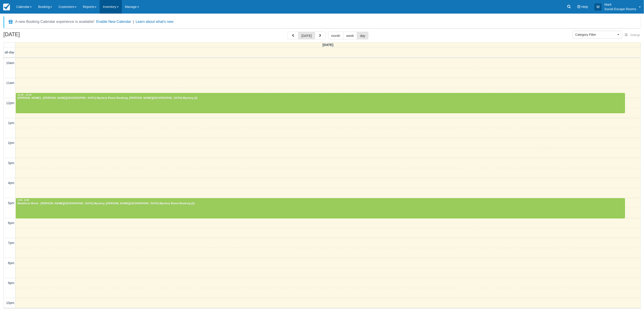 This screenshot has width=644, height=330. I want to click on button: day, so click(362, 35).